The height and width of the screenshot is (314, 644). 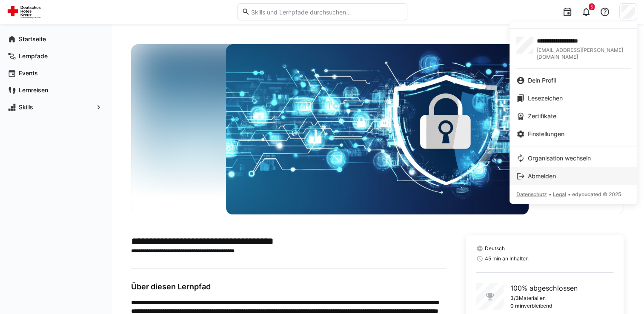 I want to click on span: Einstellungen, so click(x=546, y=134).